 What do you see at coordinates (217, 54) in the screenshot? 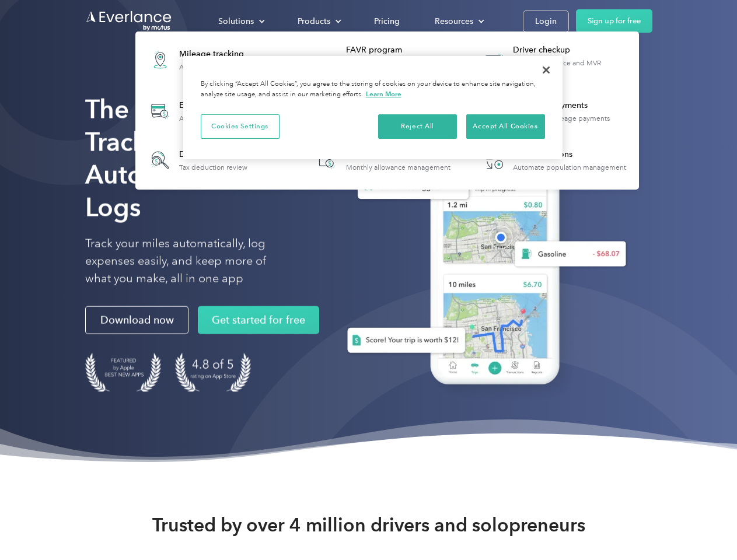
I see `div: Mileage tracking` at bounding box center [217, 54].